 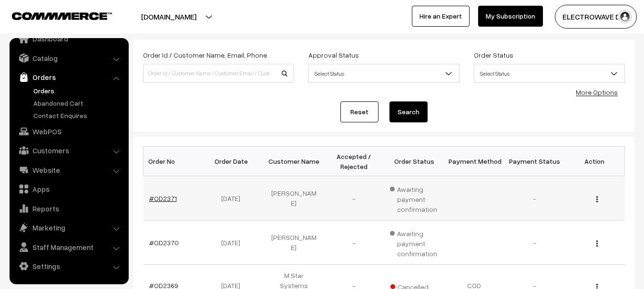 What do you see at coordinates (440, 16) in the screenshot?
I see `a: Hire an Expert` at bounding box center [440, 16].